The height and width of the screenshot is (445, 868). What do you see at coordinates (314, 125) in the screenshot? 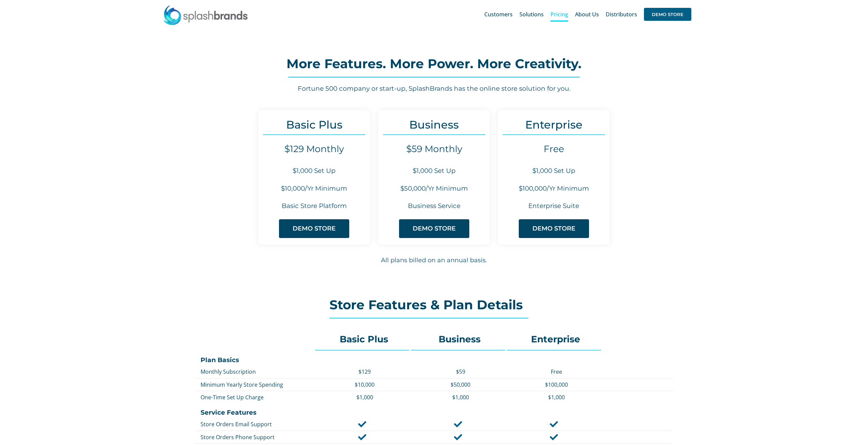
I see `h3: Basic Plus` at bounding box center [314, 125].